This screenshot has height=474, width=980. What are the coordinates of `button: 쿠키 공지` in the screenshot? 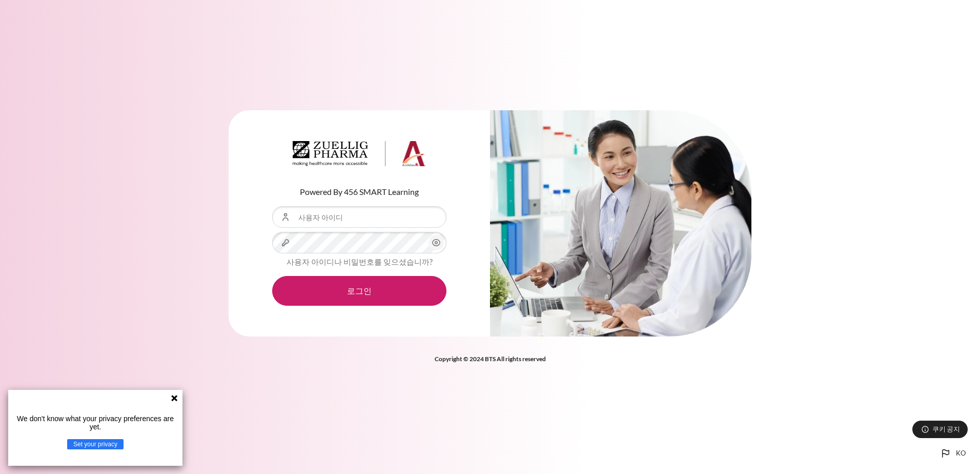 It's located at (940, 429).